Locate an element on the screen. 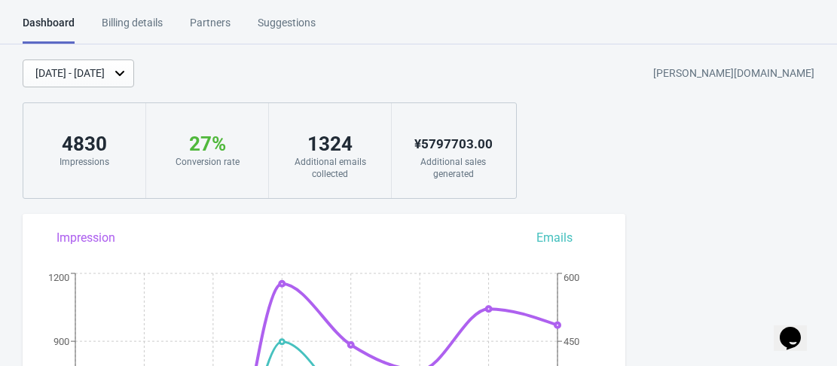  div: Additional emails collected is located at coordinates (330, 168).